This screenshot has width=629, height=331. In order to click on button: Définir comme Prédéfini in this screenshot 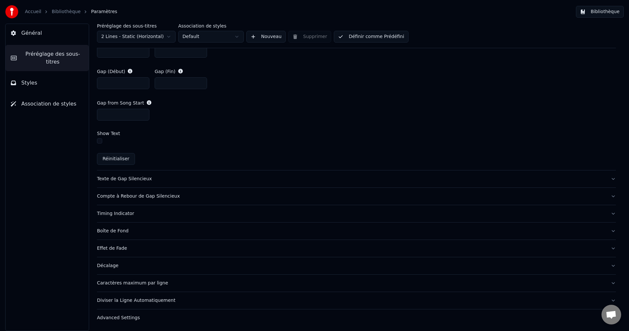, I will do `click(371, 37)`.